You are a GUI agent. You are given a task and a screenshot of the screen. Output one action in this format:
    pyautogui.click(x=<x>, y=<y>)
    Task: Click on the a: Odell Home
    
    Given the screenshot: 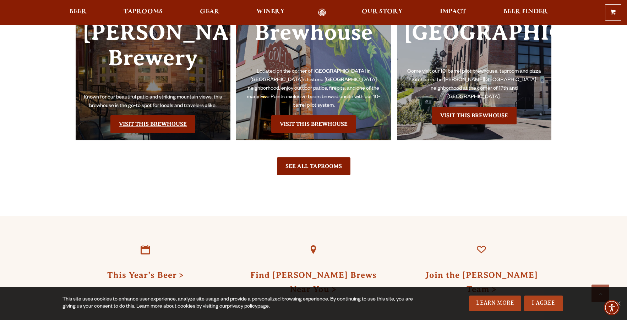 What is the action you would take?
    pyautogui.click(x=321, y=12)
    